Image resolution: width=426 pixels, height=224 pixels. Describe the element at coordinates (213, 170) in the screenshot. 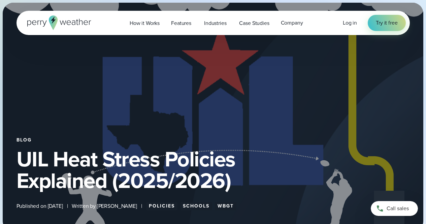

I see `h1: UIL Heat Stress Policies Explained (2025/2026)` at that location.